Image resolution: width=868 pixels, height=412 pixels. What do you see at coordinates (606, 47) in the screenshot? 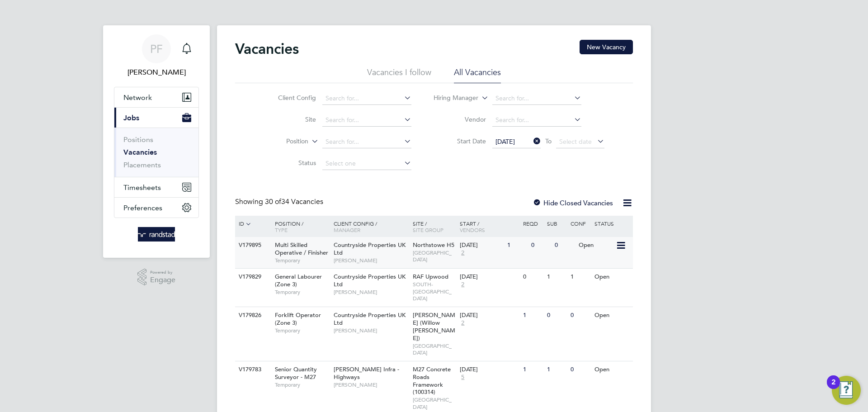
I see `button: New Vacancy` at bounding box center [606, 47].